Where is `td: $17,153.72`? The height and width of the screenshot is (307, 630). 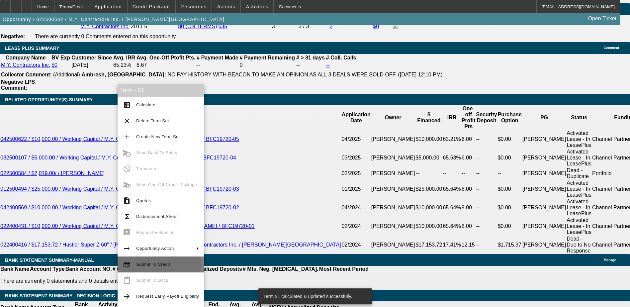
td: $17,153.72 is located at coordinates (429, 245).